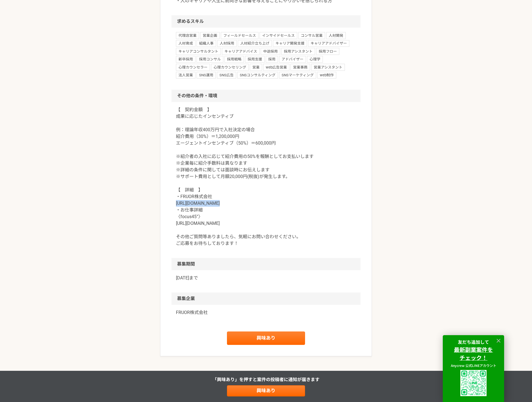 This screenshot has height=402, width=532. What do you see at coordinates (210, 35) in the screenshot?
I see `span: 営業企画` at bounding box center [210, 35].